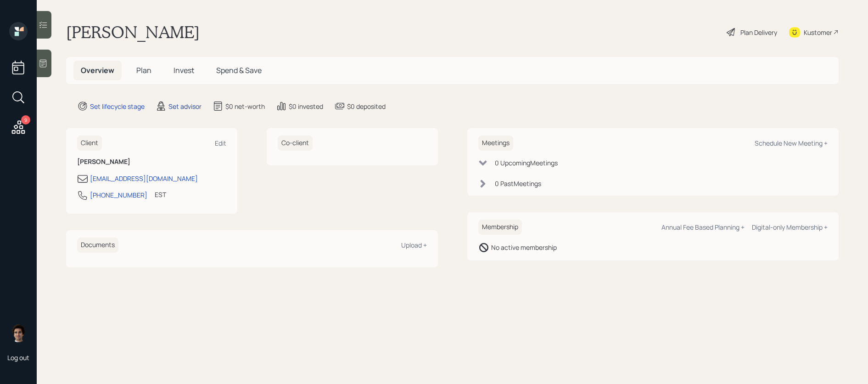 Image resolution: width=868 pixels, height=384 pixels. What do you see at coordinates (184, 70) in the screenshot?
I see `span: Invest` at bounding box center [184, 70].